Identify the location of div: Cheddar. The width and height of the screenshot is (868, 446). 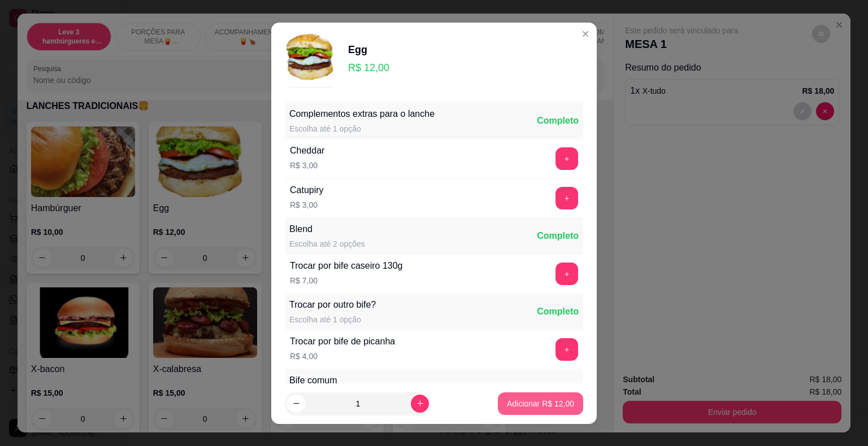
(307, 151).